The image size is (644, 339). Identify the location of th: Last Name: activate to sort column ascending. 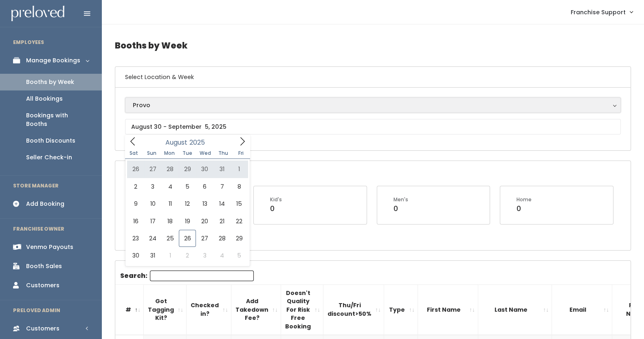
(515, 309).